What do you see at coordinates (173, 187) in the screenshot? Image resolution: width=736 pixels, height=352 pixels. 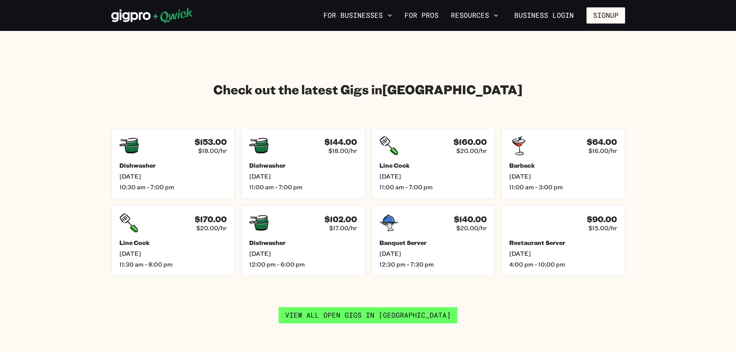 I see `span: 10:30 am - 7:00 pm` at bounding box center [173, 187].